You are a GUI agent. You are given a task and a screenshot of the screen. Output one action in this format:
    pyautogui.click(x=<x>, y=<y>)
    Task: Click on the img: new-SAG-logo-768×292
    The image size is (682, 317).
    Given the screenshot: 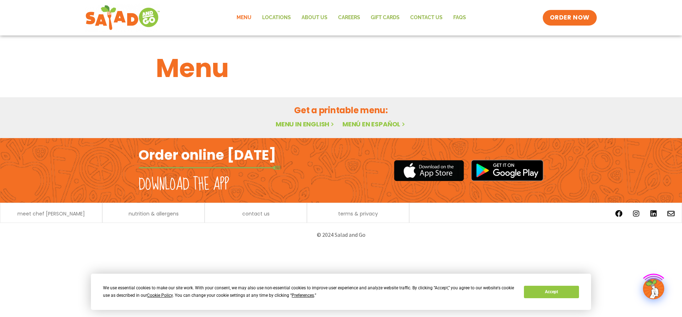 What is the action you would take?
    pyautogui.click(x=123, y=18)
    